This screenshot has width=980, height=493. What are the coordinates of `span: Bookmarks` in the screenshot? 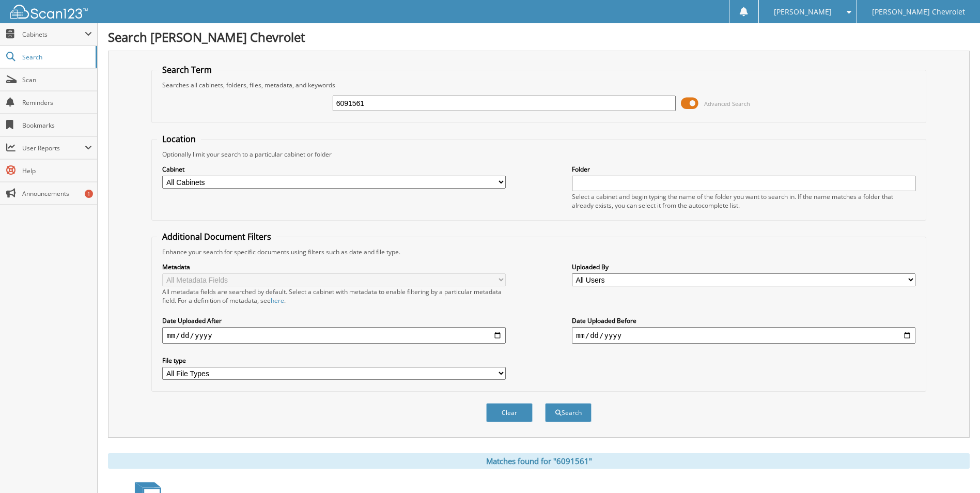 It's located at (57, 125).